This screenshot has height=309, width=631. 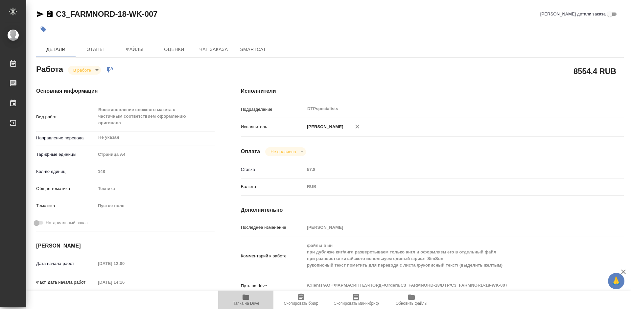 What do you see at coordinates (40, 14) in the screenshot?
I see `button: Скопировать ссылку для ЯМессенджера` at bounding box center [40, 14].